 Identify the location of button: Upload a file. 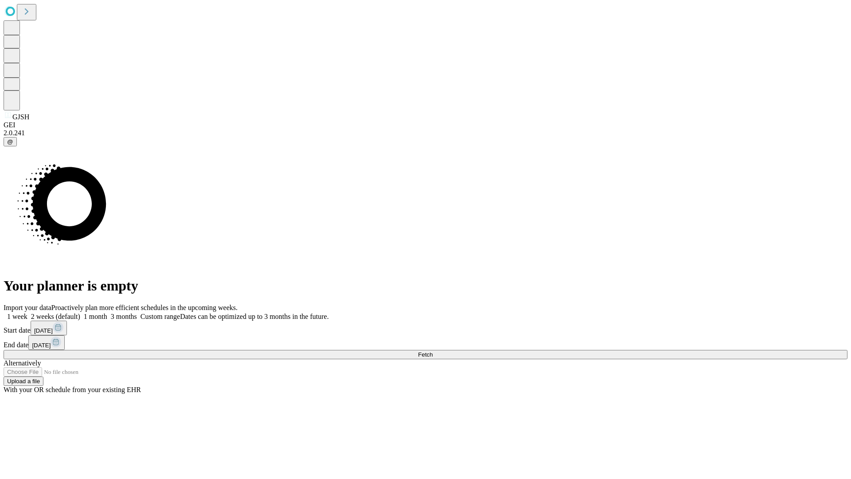
(23, 381).